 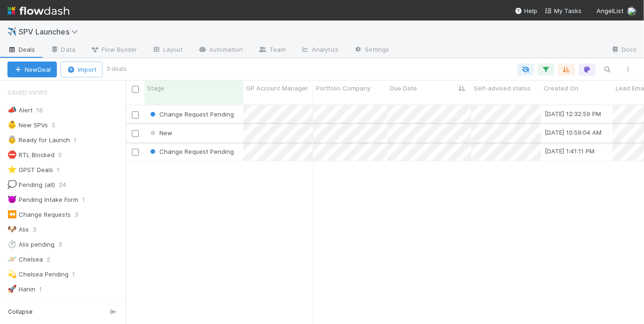 I want to click on div: Alert, so click(x=20, y=110).